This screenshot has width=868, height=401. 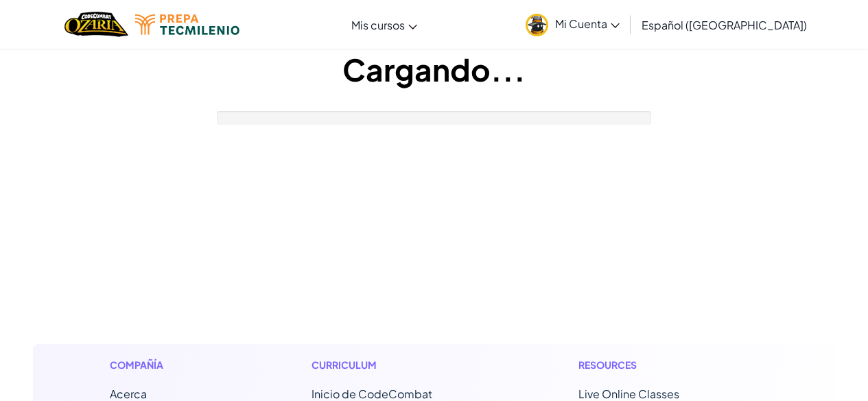 What do you see at coordinates (384, 25) in the screenshot?
I see `a: Mis cursos` at bounding box center [384, 25].